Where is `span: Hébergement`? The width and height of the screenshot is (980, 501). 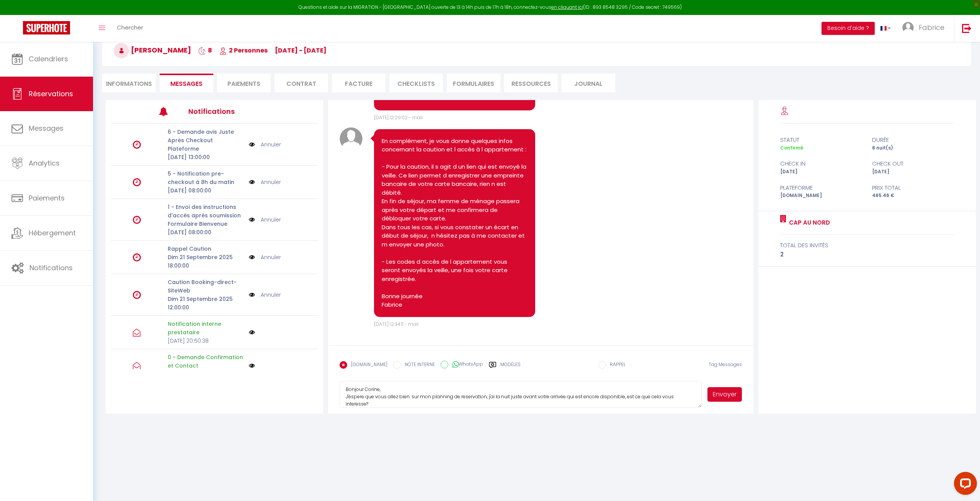
span: Hébergement is located at coordinates (52, 232).